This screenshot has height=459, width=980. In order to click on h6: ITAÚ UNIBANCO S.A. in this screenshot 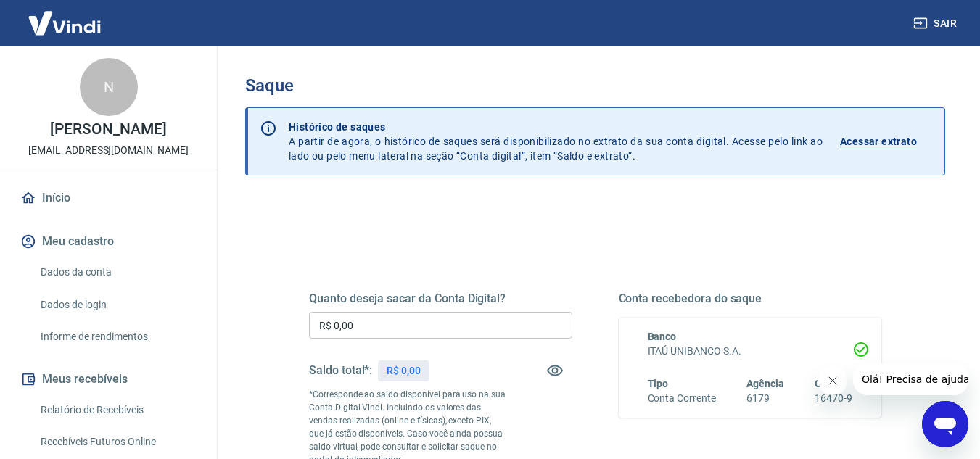, I will do `click(750, 351)`.